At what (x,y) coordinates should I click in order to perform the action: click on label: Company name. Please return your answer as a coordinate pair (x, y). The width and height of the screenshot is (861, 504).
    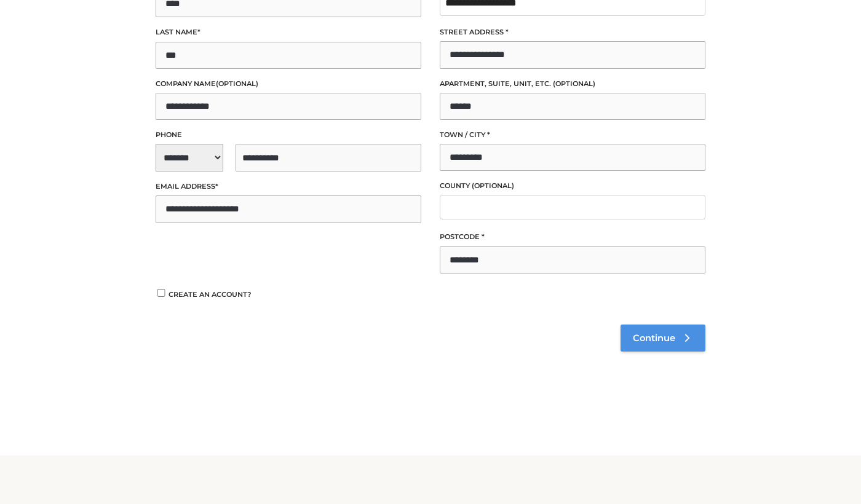
    Looking at the image, I should click on (289, 83).